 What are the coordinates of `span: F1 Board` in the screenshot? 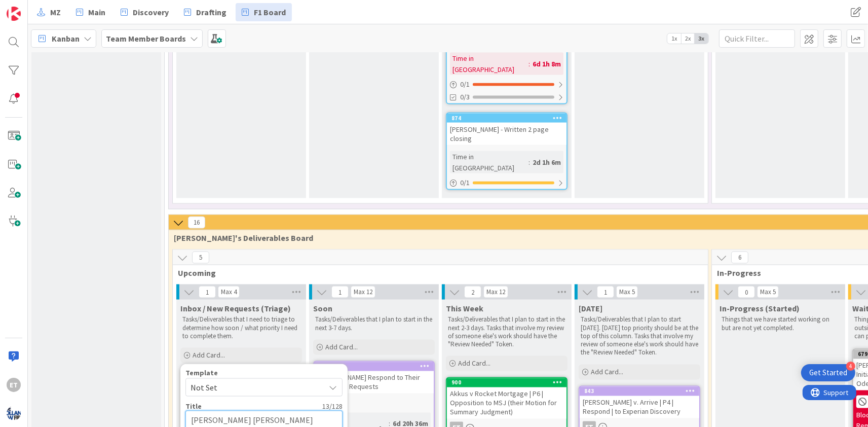 It's located at (269, 12).